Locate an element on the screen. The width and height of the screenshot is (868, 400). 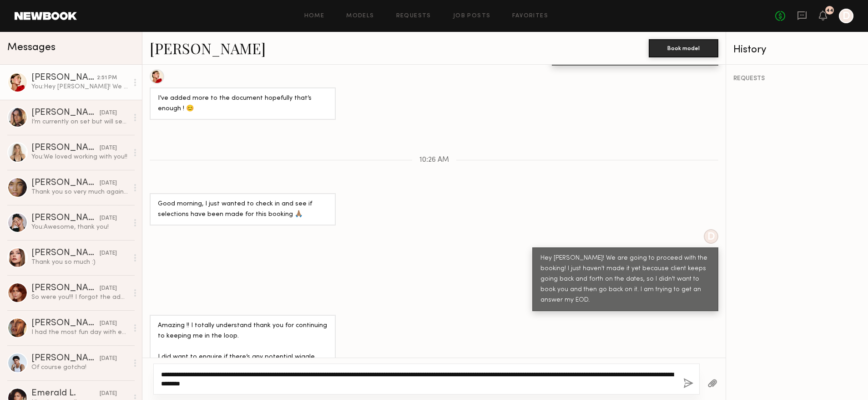
div: Good morning, I just wanted to check in and see if selections have been made for this booking 🙏🏽 is located at coordinates (242, 210).